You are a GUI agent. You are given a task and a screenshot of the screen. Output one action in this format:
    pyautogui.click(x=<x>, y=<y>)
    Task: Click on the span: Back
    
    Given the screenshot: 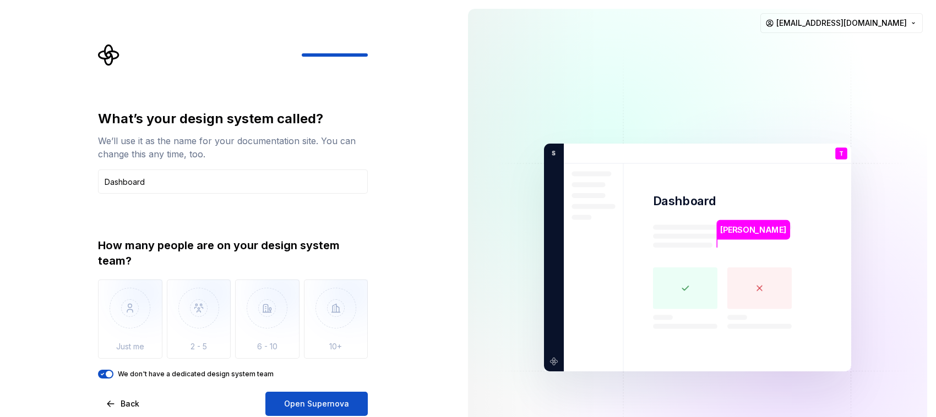 What is the action you would take?
    pyautogui.click(x=130, y=404)
    